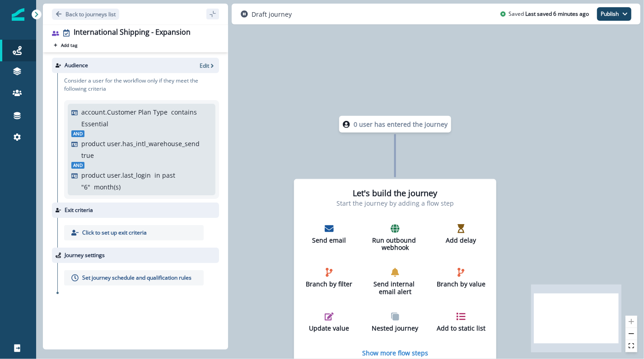  I want to click on p: Click to set up exit criteria, so click(114, 232).